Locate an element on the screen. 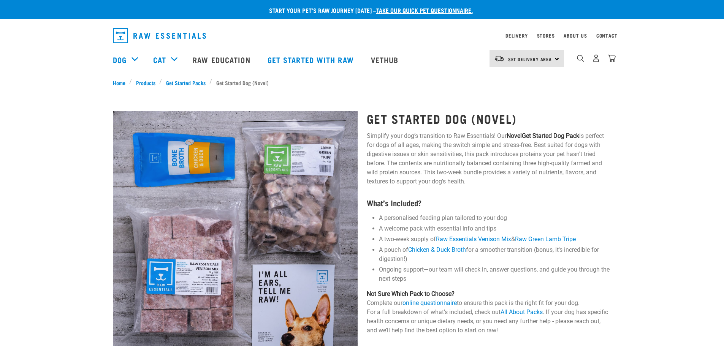  a: Home is located at coordinates (121, 82).